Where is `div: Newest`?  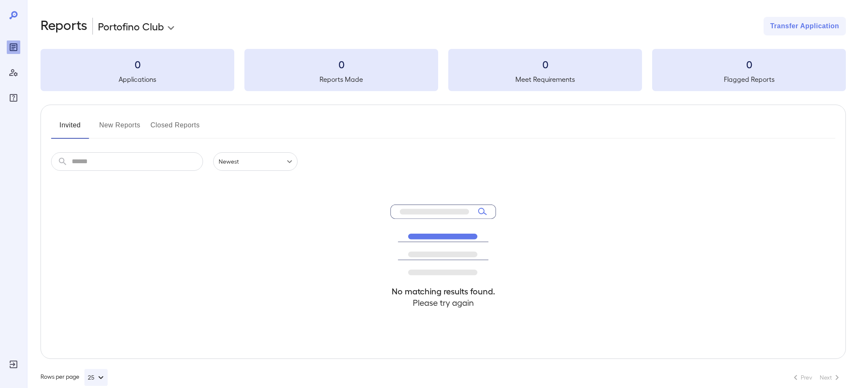 div: Newest is located at coordinates (255, 162).